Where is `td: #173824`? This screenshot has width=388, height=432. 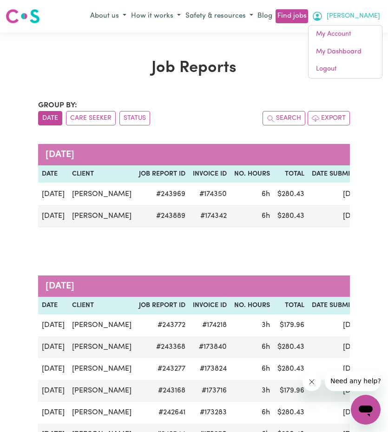
td: #173824 is located at coordinates (210, 369).